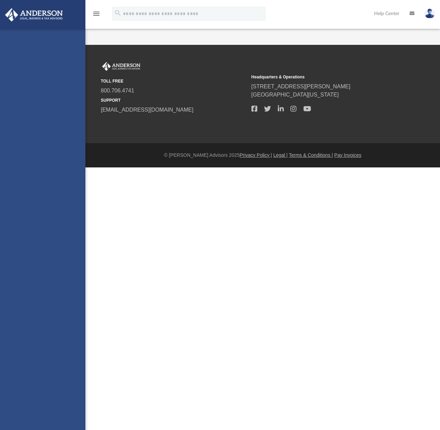  What do you see at coordinates (430, 13) in the screenshot?
I see `img: User Pic` at bounding box center [430, 13].